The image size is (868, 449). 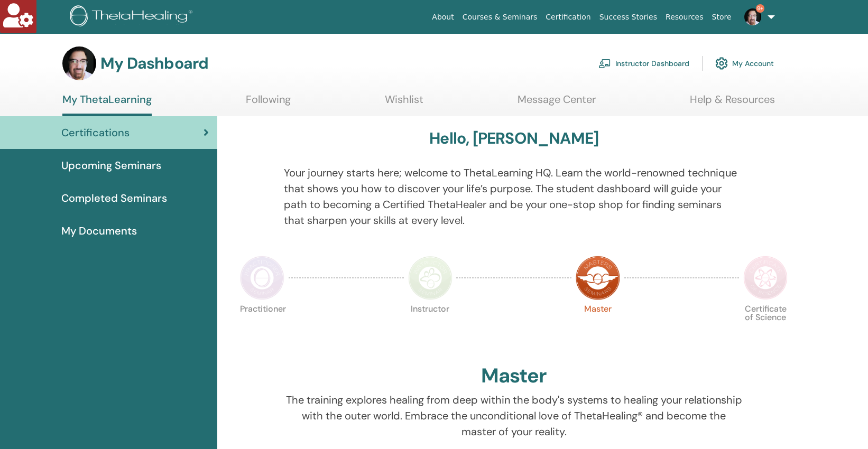 What do you see at coordinates (722, 17) in the screenshot?
I see `a: Store` at bounding box center [722, 17].